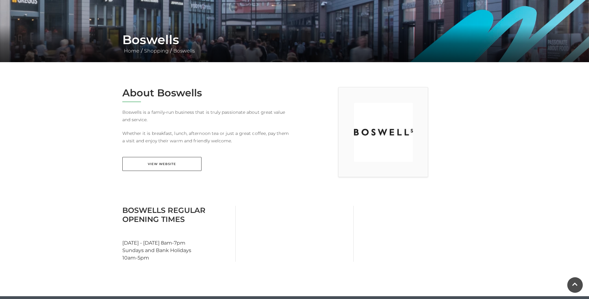 The image size is (589, 299). Describe the element at coordinates (206, 137) in the screenshot. I see `p: Whether it is breakfast, lunch, afternoon tea or just a great coffee, pay them a visit and enjoy ...` at that location.